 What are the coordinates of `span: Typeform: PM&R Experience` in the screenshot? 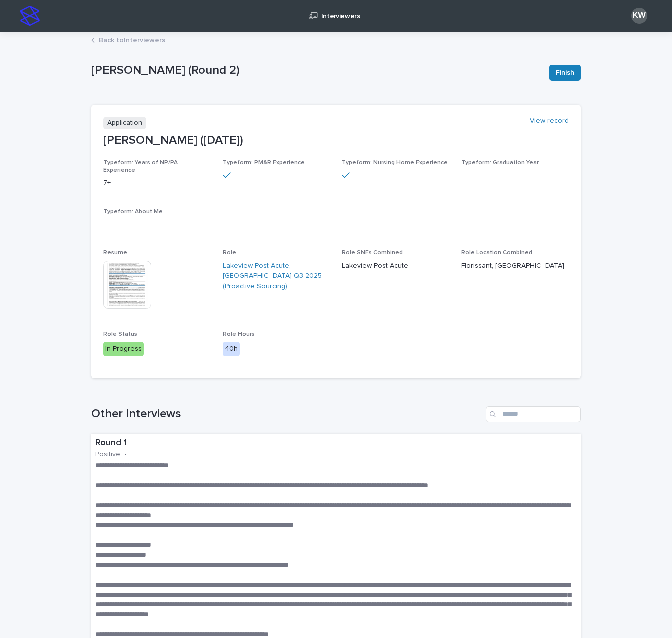 It's located at (264, 163).